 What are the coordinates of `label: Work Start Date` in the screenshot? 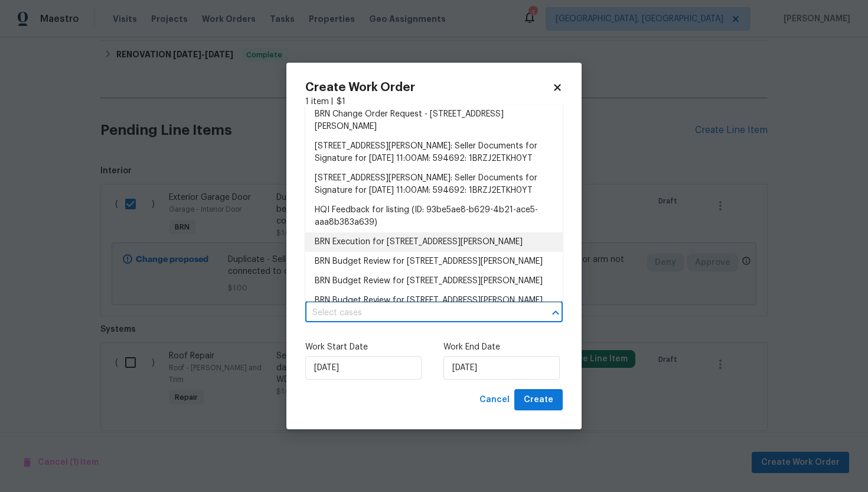 It's located at (365, 347).